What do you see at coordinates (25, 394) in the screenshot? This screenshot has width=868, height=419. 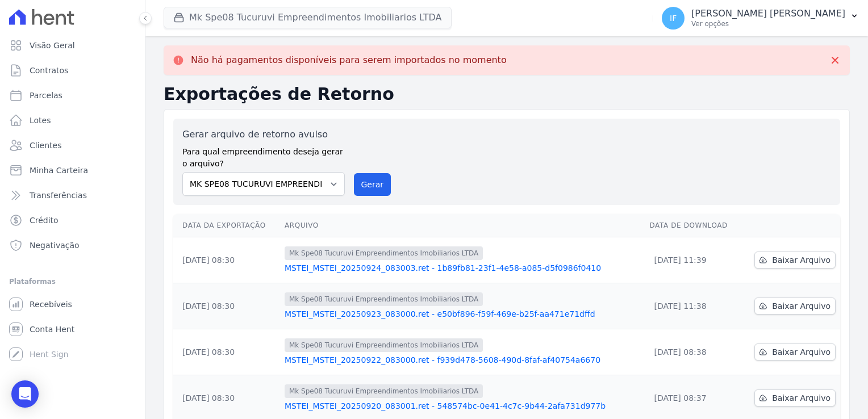 I see `div: Open Intercom Messenger` at bounding box center [25, 394].